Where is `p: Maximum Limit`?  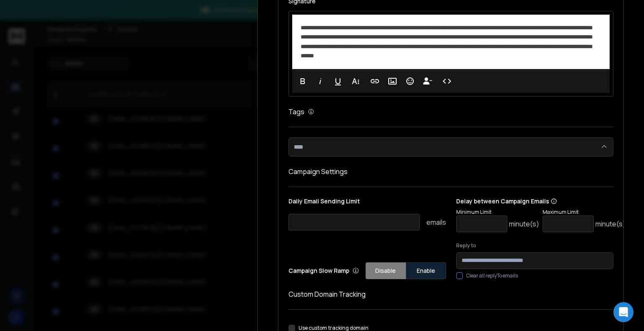 p: Maximum Limit is located at coordinates (584, 212).